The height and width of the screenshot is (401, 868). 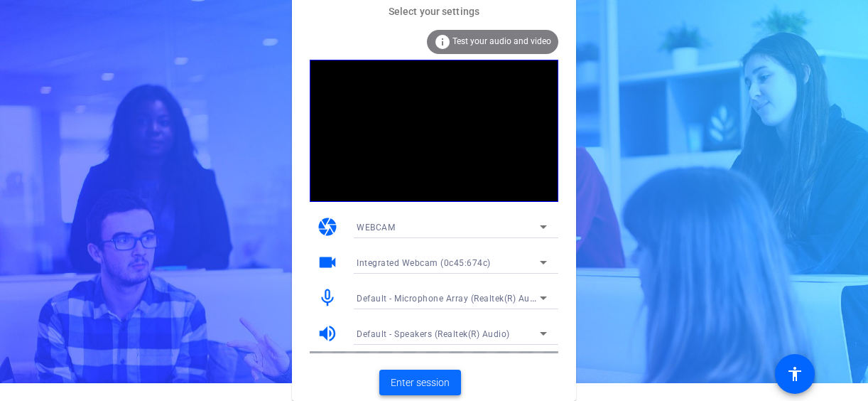 I want to click on span: Default - Microphone Array (Realtek(R) Audio), so click(x=451, y=298).